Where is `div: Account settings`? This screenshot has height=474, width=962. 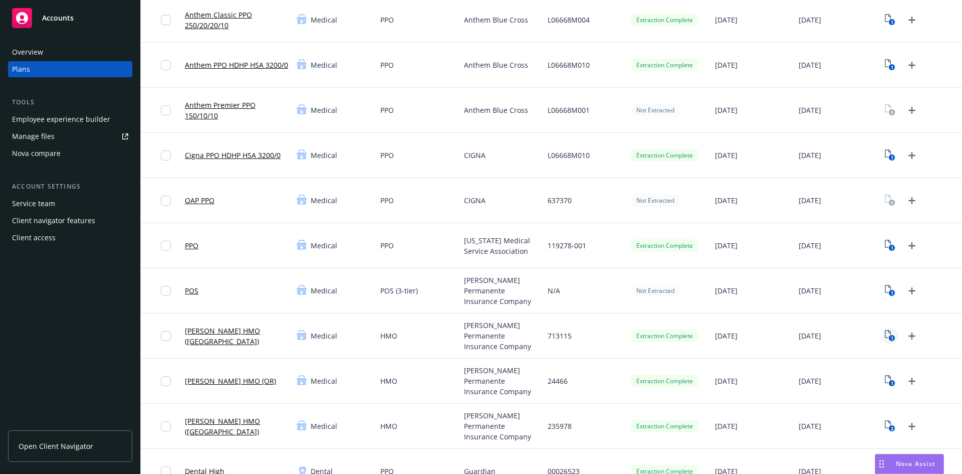 div: Account settings is located at coordinates (70, 186).